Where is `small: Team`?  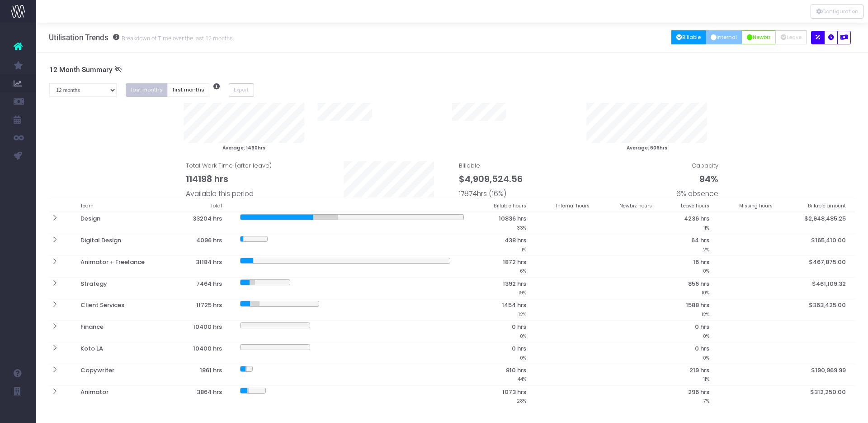
small: Team is located at coordinates (87, 205).